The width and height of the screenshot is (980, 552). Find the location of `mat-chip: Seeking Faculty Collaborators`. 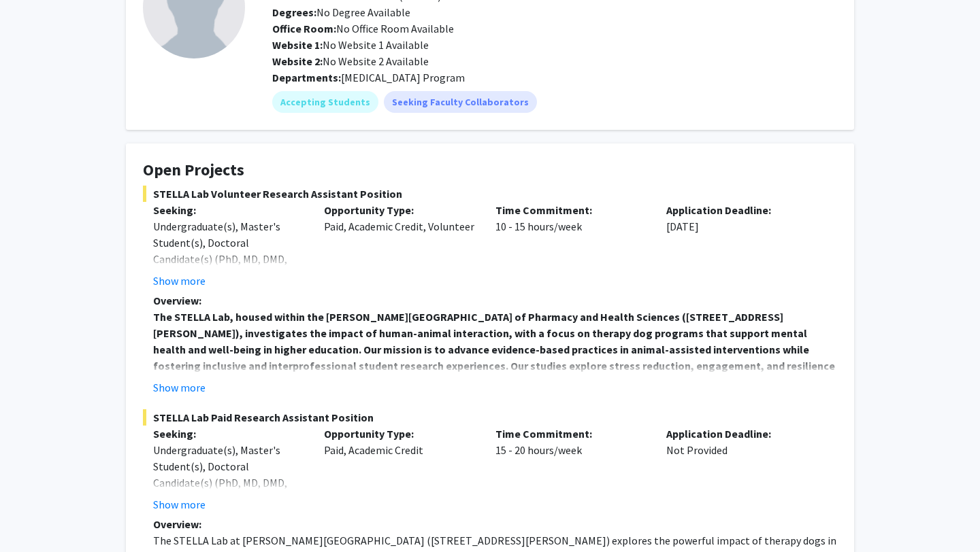

mat-chip: Seeking Faculty Collaborators is located at coordinates (460, 102).